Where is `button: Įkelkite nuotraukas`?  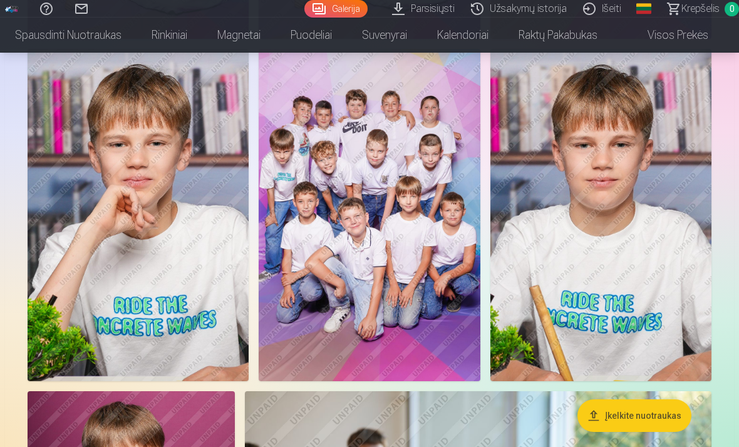
button: Įkelkite nuotraukas is located at coordinates (635, 415).